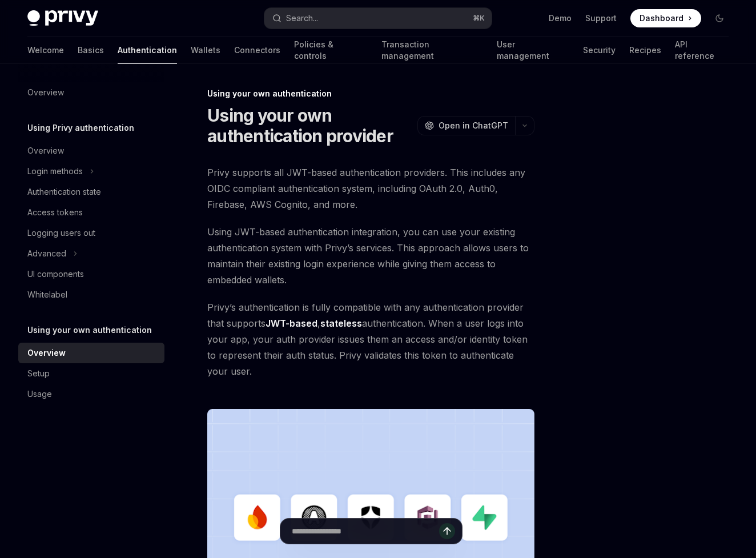  I want to click on span: Privy’s authentication is fully compatible with any authentication provider that supports , authe..., so click(370, 339).